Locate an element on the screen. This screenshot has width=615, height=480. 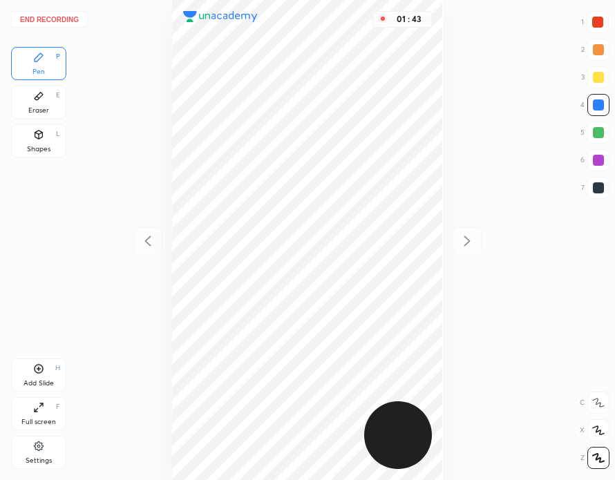
div: P is located at coordinates (58, 57).